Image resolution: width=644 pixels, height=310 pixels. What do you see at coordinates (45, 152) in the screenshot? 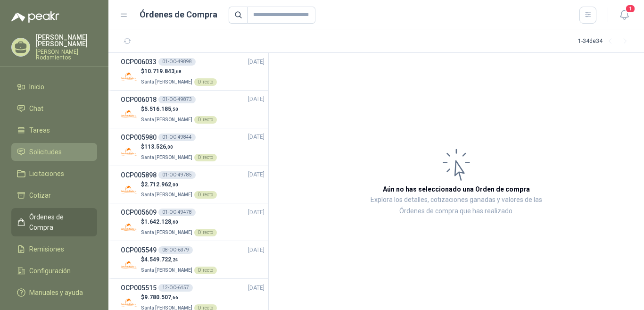
I see `span: Solicitudes` at bounding box center [45, 152].